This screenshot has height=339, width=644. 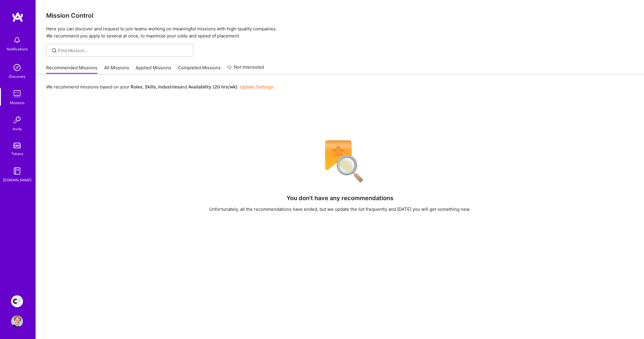 What do you see at coordinates (340, 161) in the screenshot?
I see `img: No Results` at bounding box center [340, 161].